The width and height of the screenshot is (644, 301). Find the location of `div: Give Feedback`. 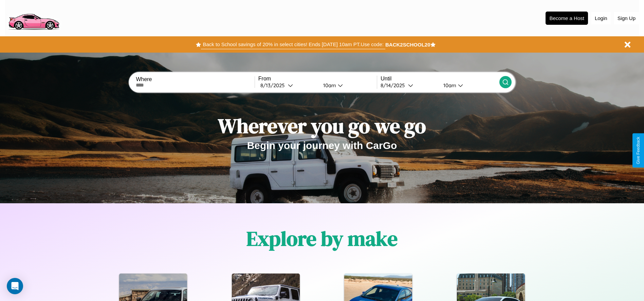

div: Give Feedback is located at coordinates (639, 150).